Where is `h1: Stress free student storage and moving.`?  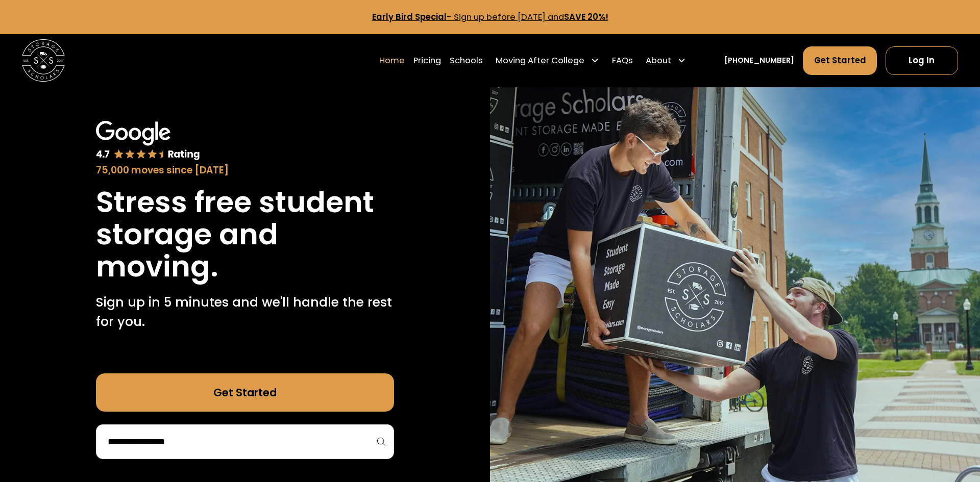
h1: Stress free student storage and moving. is located at coordinates (244, 234).